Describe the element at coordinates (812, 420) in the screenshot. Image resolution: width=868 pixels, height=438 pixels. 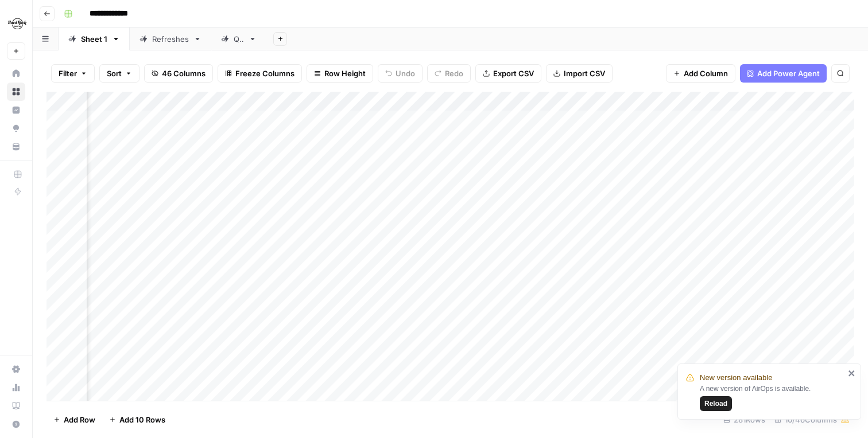
I see `div: 10/46 Columns` at that location.